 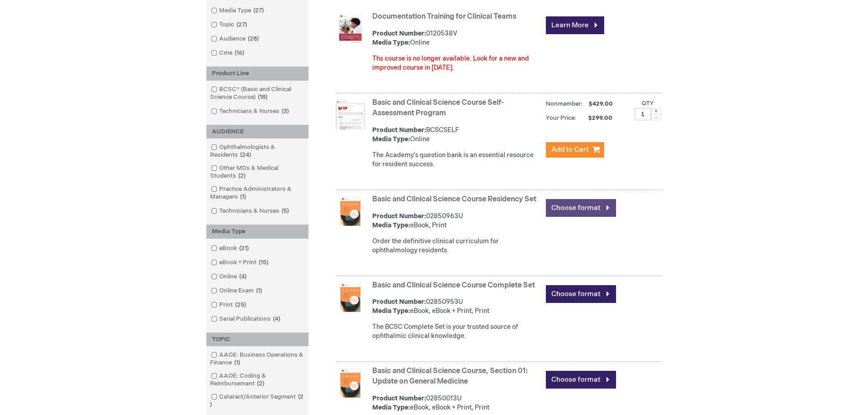 I want to click on strong: Your Price:, so click(x=561, y=118).